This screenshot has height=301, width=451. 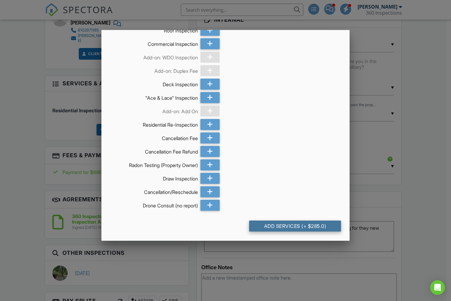 What do you see at coordinates (437, 288) in the screenshot?
I see `div: Open Intercom Messenger` at bounding box center [437, 288].